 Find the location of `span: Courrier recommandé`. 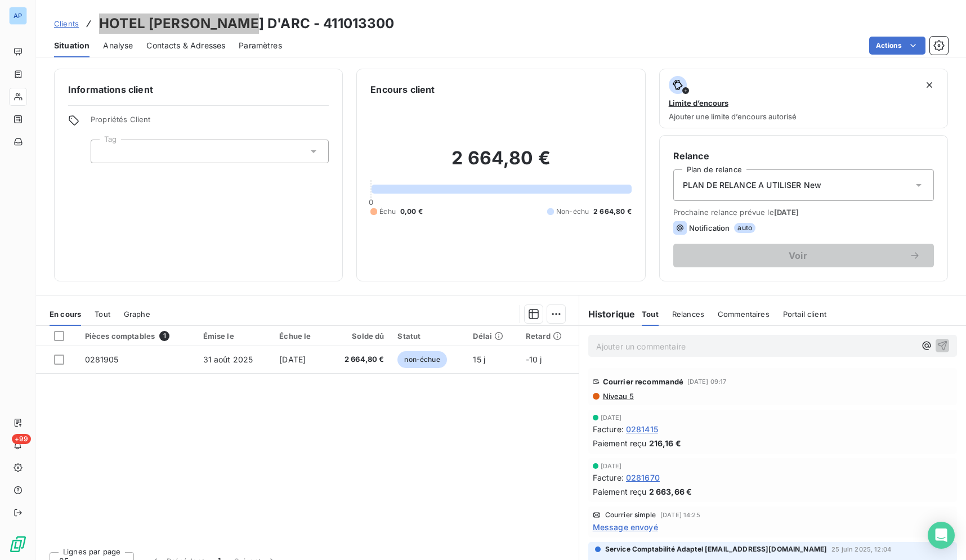

span: Courrier recommandé is located at coordinates (643, 382).